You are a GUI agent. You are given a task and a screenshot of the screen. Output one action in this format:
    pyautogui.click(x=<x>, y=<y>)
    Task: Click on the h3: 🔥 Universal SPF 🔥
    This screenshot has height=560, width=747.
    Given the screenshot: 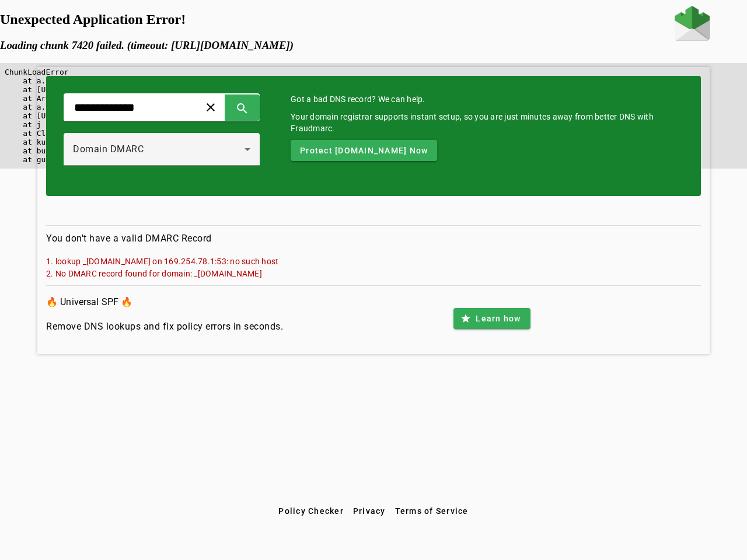 What is the action you would take?
    pyautogui.click(x=164, y=302)
    